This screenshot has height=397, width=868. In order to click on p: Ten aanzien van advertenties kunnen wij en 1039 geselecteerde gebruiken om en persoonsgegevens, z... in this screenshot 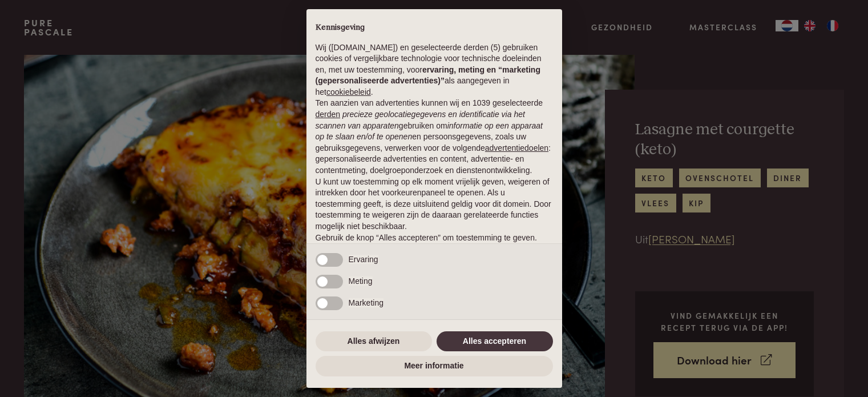, I will do `click(434, 136)`.